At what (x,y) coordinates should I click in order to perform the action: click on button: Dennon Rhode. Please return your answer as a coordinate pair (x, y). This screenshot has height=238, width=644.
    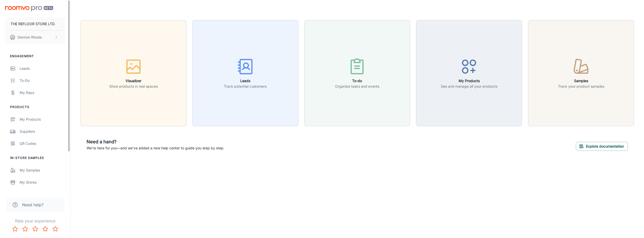
    Looking at the image, I should click on (35, 37).